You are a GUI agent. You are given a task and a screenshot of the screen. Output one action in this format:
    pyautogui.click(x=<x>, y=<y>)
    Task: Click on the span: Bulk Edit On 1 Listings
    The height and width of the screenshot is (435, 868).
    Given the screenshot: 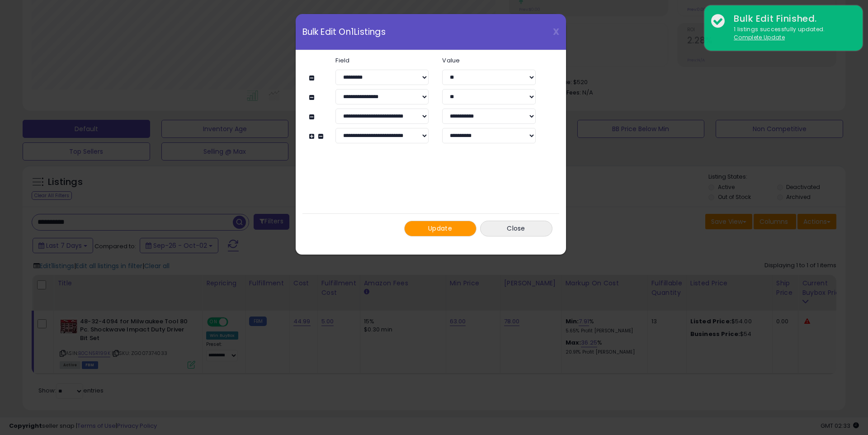 What is the action you would take?
    pyautogui.click(x=344, y=31)
    